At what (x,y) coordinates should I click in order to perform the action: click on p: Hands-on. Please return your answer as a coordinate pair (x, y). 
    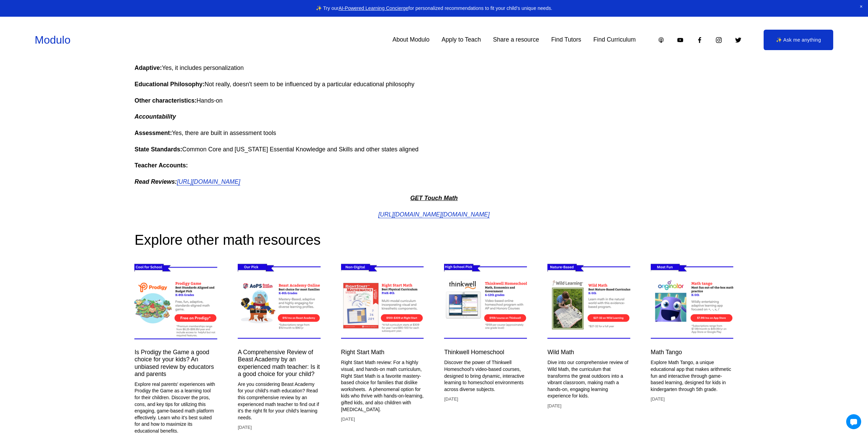
    Looking at the image, I should click on (434, 101).